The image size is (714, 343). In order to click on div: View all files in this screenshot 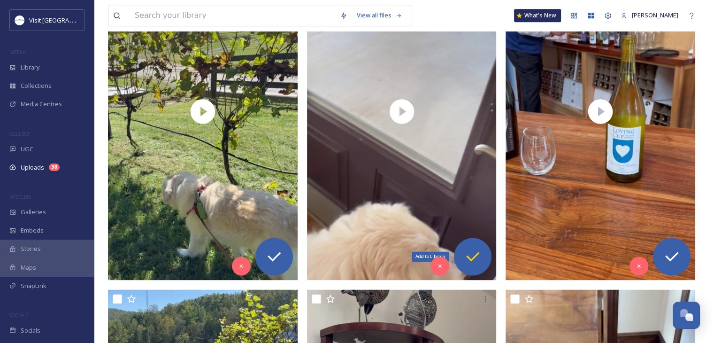, I will do `click(379, 15)`.